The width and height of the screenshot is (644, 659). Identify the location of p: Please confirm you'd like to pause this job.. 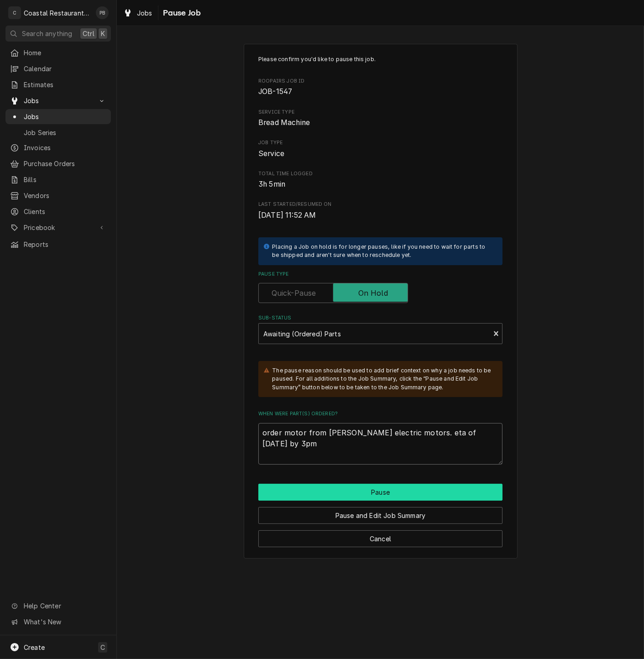
(380, 60).